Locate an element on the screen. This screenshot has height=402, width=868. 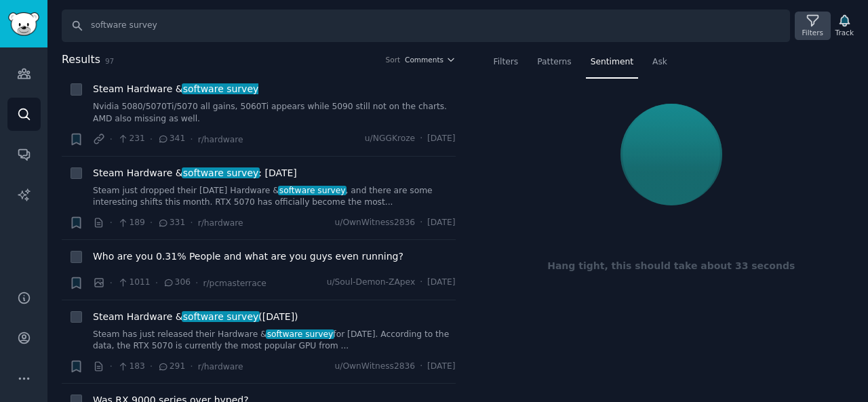
input: Search Keyword is located at coordinates (426, 26).